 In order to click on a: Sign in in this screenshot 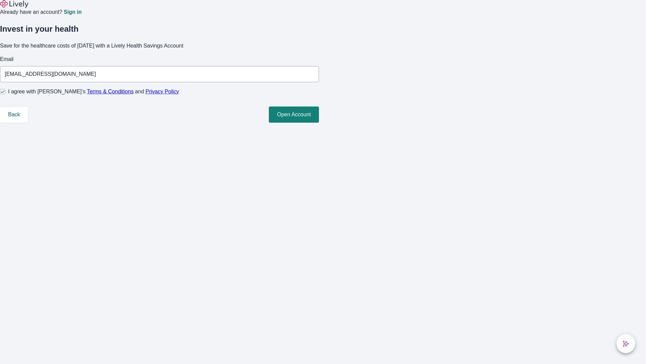, I will do `click(72, 12)`.